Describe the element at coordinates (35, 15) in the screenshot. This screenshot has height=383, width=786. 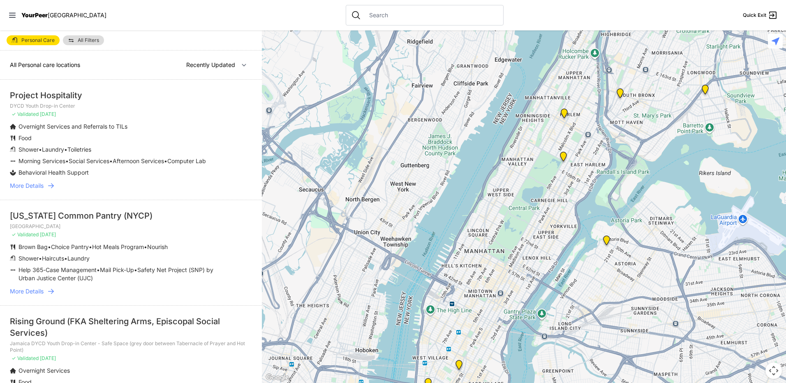
I see `span: YourPeer` at that location.